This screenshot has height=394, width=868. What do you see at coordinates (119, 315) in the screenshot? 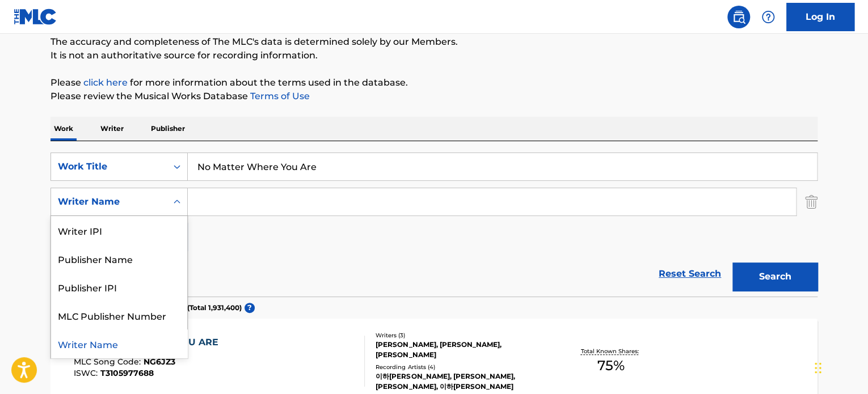
I see `div: MLC Publisher Number` at bounding box center [119, 315].